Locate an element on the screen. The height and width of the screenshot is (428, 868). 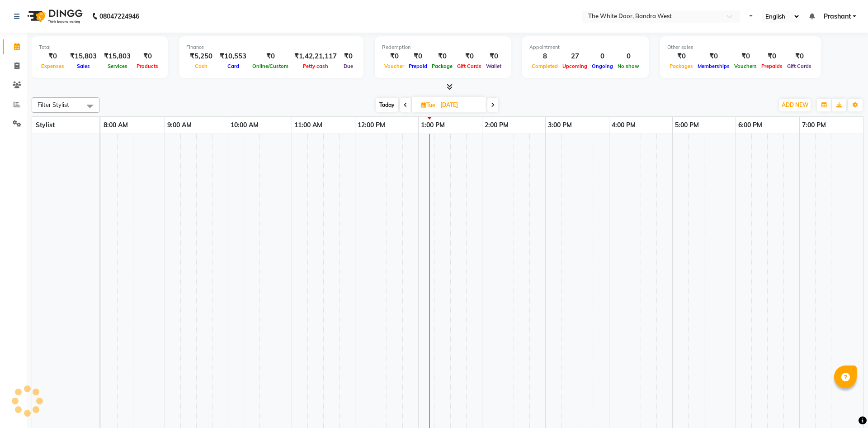
span: Prepaid is located at coordinates (418, 66).